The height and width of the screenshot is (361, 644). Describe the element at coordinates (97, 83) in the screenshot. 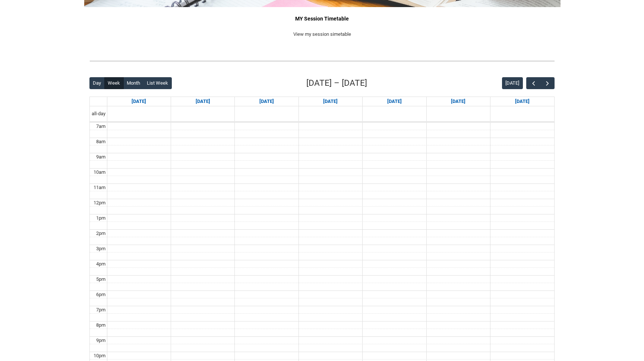

I see `button: Day` at that location.